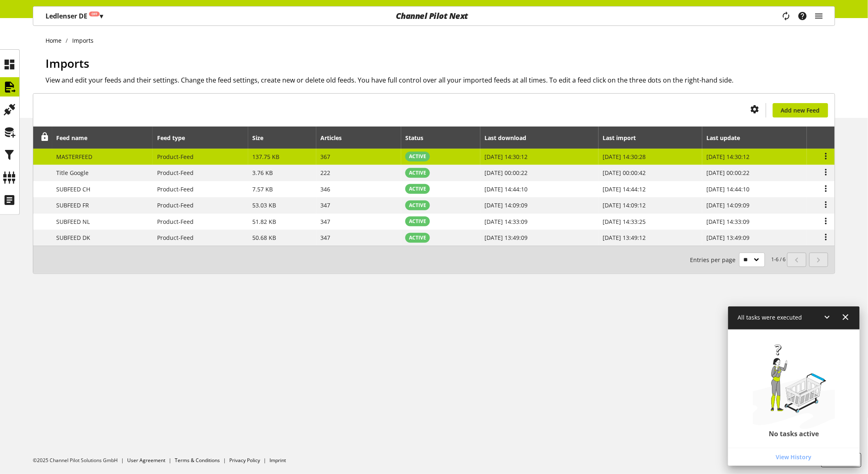 The width and height of the screenshot is (868, 474). Describe the element at coordinates (326, 189) in the screenshot. I see `span: 346` at that location.